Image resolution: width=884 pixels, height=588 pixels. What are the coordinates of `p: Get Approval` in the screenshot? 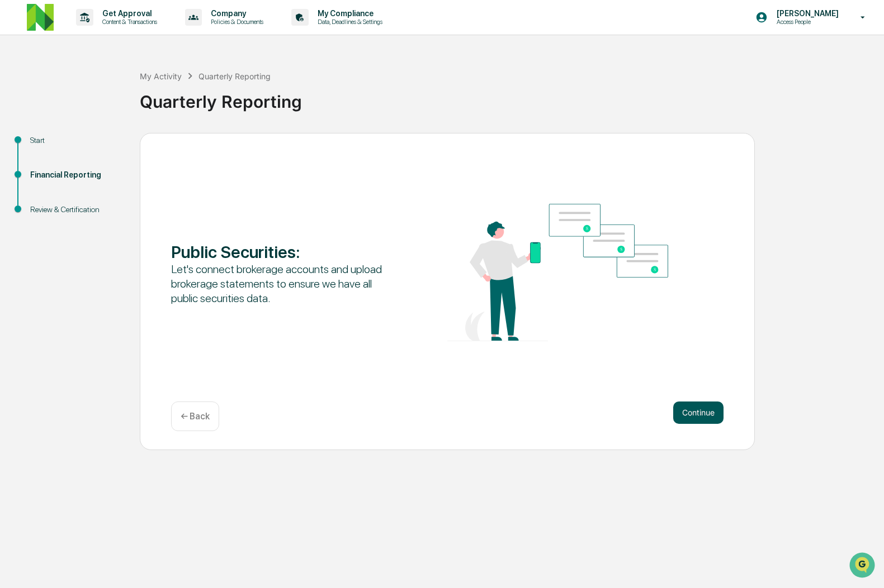 It's located at (128, 14).